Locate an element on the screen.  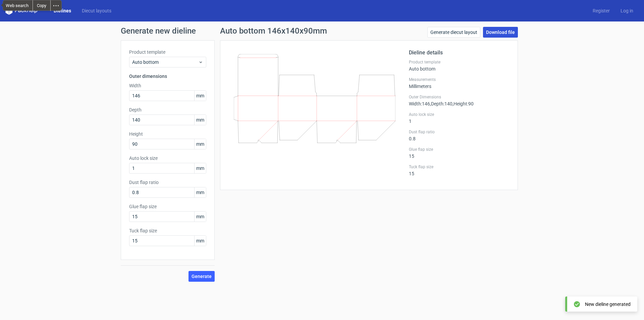
div: Auto bottom is located at coordinates (459, 65).